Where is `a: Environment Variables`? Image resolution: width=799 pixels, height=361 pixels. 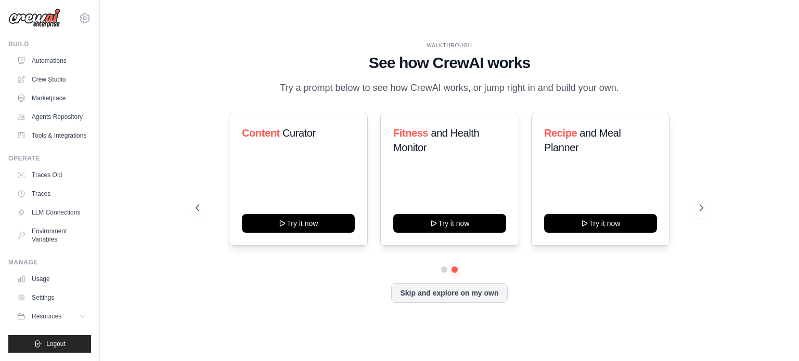
a: Environment Variables is located at coordinates (51, 236).